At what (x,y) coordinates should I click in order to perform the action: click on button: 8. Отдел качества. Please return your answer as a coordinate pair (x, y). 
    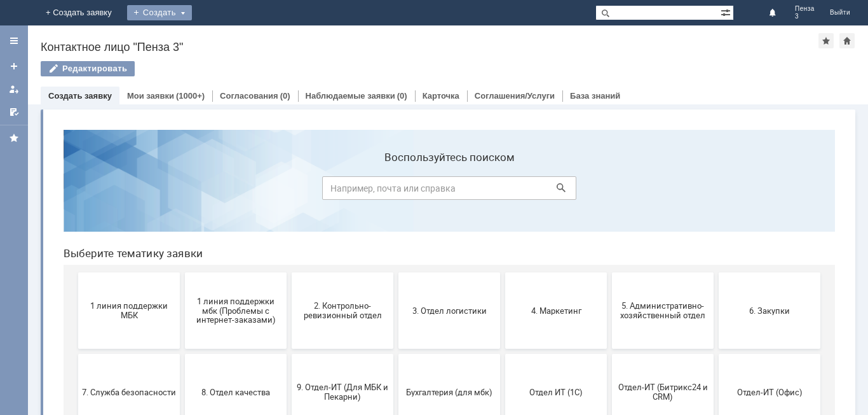
    Looking at the image, I should click on (183, 272).